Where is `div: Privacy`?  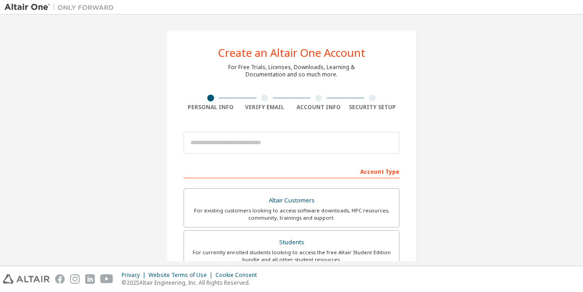 div: Privacy is located at coordinates (135, 275).